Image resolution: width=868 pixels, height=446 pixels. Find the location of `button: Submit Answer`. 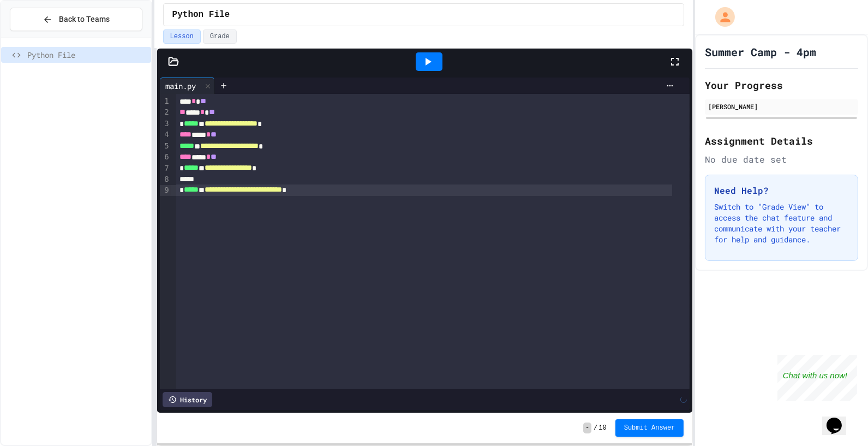

button: Submit Answer is located at coordinates (650, 428).